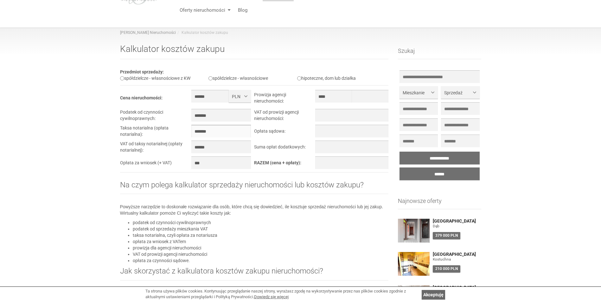 This screenshot has width=601, height=302. Describe the element at coordinates (446, 269) in the screenshot. I see `div: 210 000 PLN` at that location.